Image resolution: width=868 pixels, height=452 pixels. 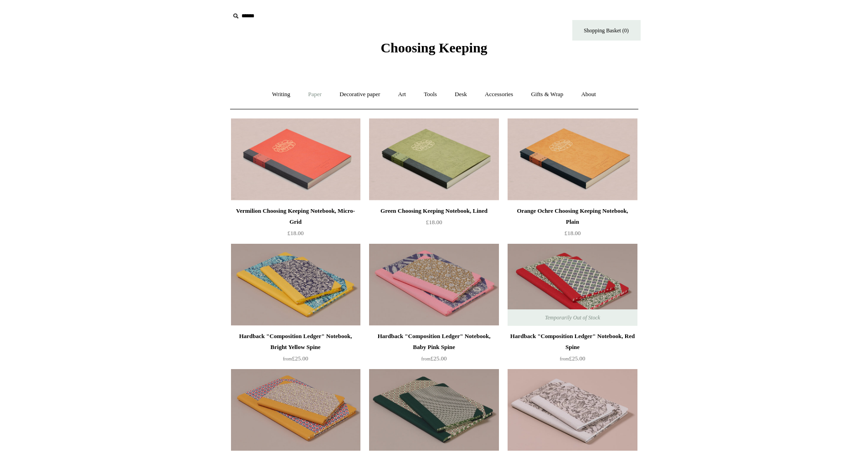 I want to click on div: Hardback "Composition Ledger" Notebook, Baby Pink Spine, so click(x=434, y=341).